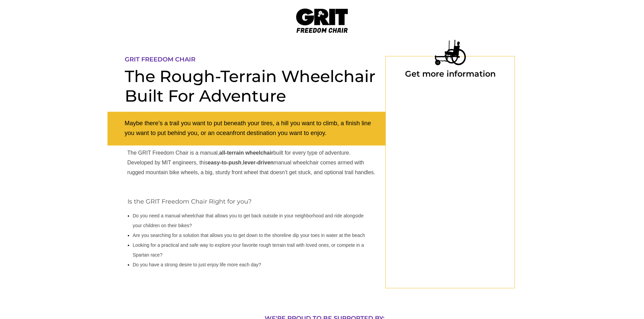  I want to click on span: GRIT FREEDOM CHAIR, so click(160, 59).